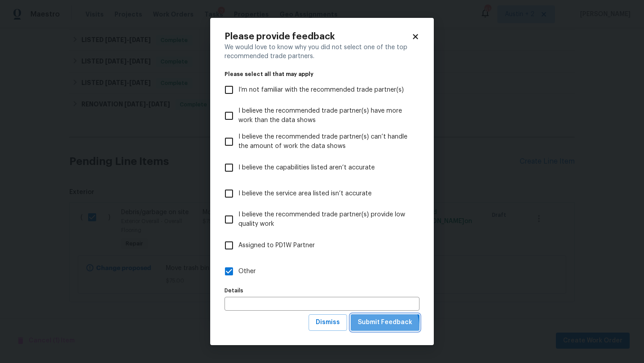  What do you see at coordinates (328, 322) in the screenshot?
I see `span: Dismiss` at bounding box center [328, 322].